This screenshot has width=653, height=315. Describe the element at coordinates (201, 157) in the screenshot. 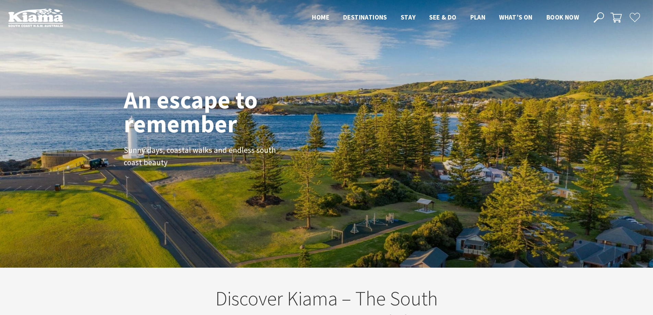

I see `p: Sunny days, coastal walks and endless south coast beauty` at that location.